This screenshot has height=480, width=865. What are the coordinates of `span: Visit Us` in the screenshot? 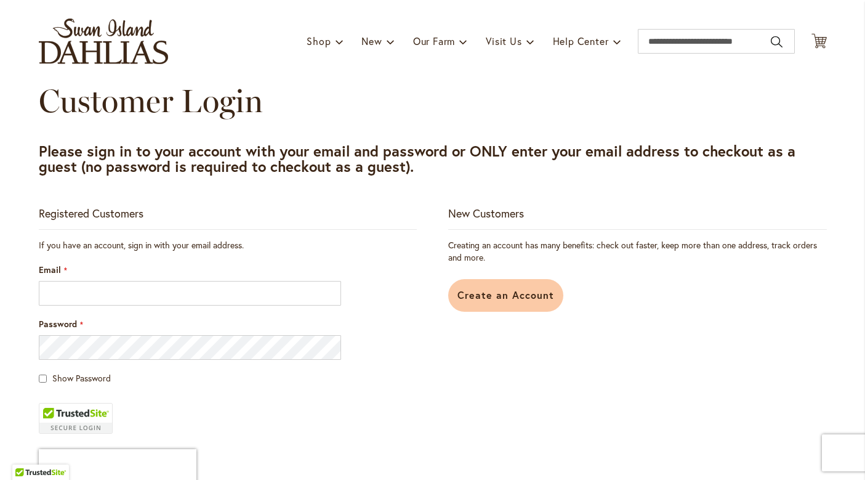 It's located at (504, 41).